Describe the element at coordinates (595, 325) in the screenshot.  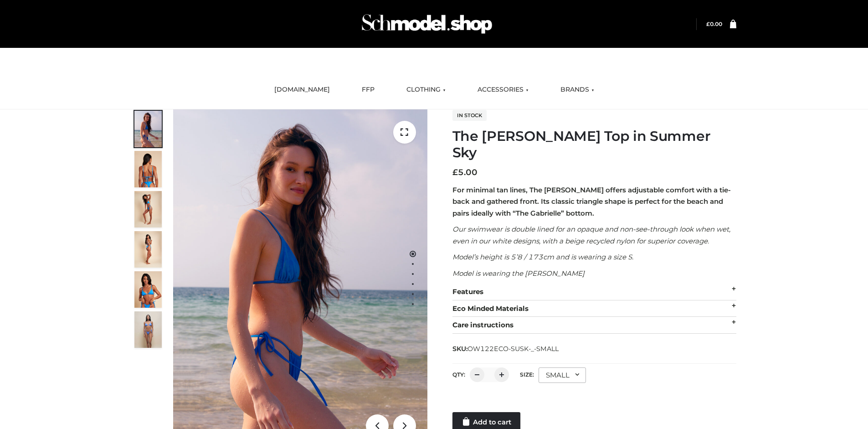
I see `div: Care instructions` at that location.